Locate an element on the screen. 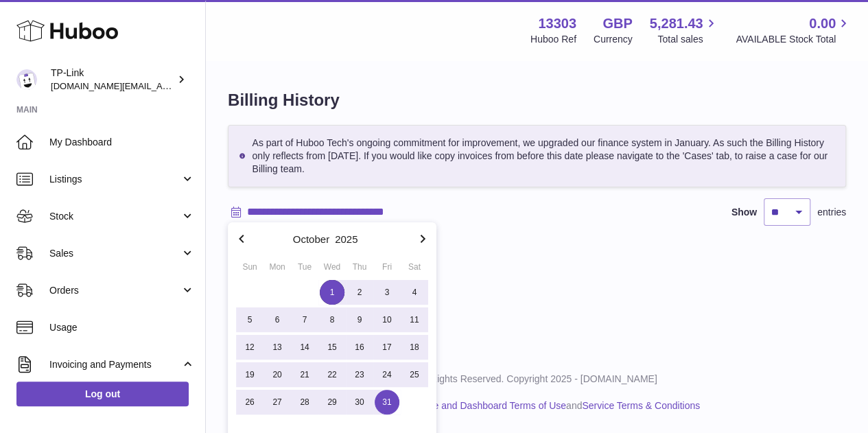 This screenshot has width=868, height=433. span: 25 is located at coordinates (415, 375).